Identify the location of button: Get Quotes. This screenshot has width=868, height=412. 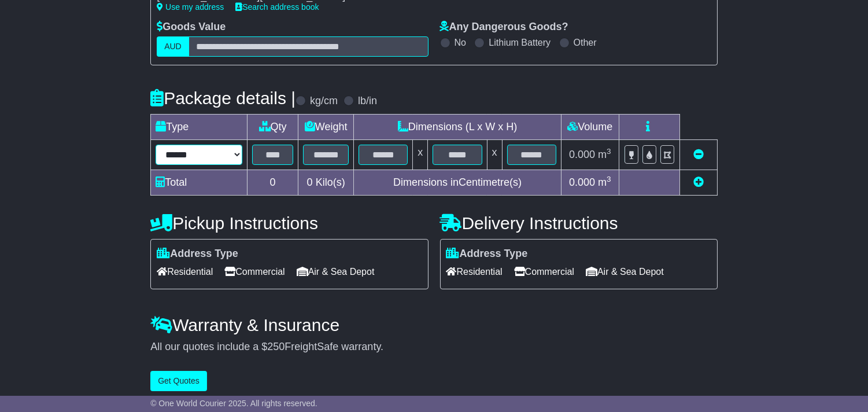
(179, 381).